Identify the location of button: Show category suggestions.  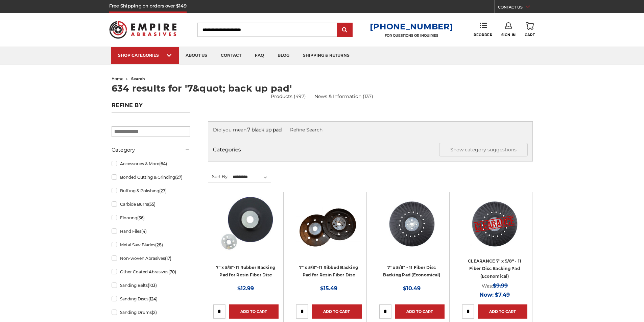
(483, 150).